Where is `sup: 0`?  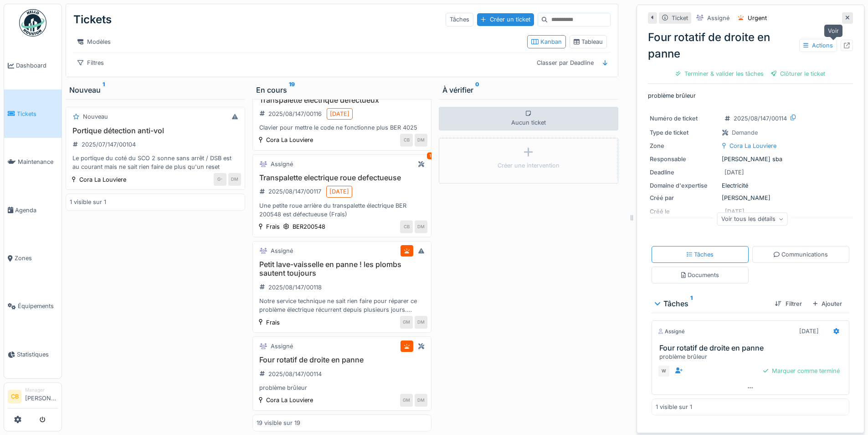
sup: 0 is located at coordinates (477, 90).